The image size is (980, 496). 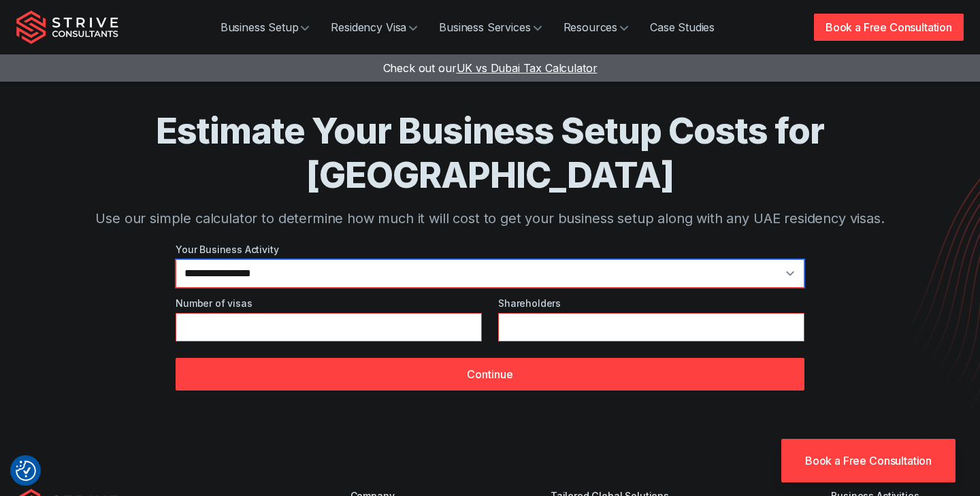 I want to click on span: UK vs Dubai Tax Calculator, so click(x=526, y=68).